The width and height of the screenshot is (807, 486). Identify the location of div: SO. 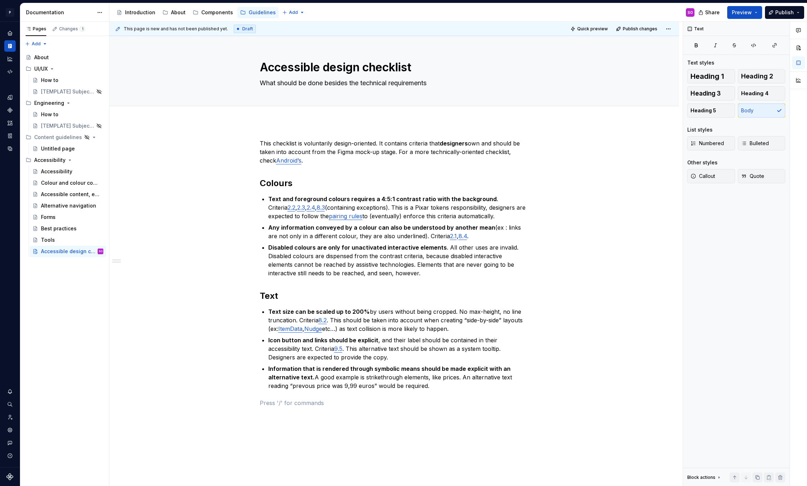
(100, 251).